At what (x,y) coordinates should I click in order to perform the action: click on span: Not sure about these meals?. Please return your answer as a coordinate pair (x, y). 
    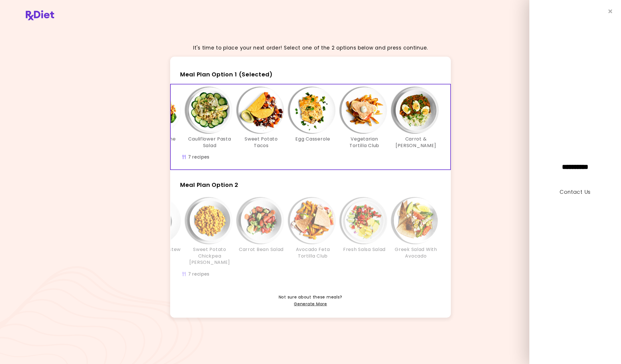
    Looking at the image, I should click on (310, 298).